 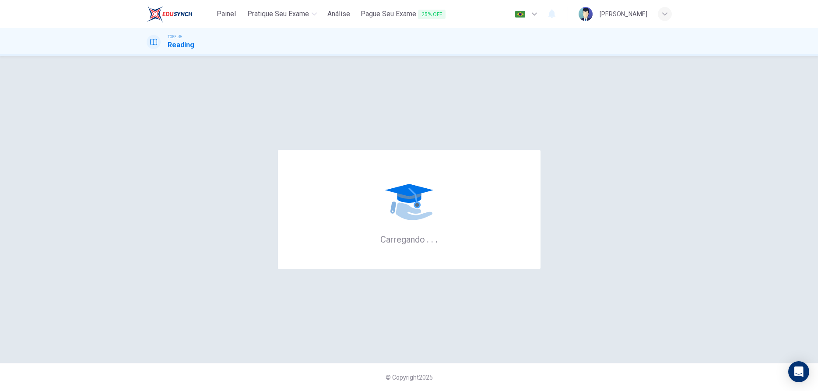 What do you see at coordinates (409, 239) in the screenshot?
I see `h6: Carregando` at bounding box center [409, 239].